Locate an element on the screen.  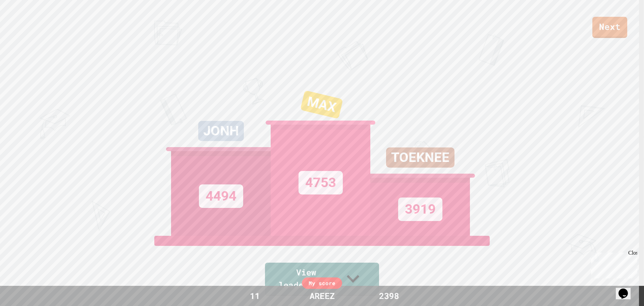
div: 11 is located at coordinates (255, 296).